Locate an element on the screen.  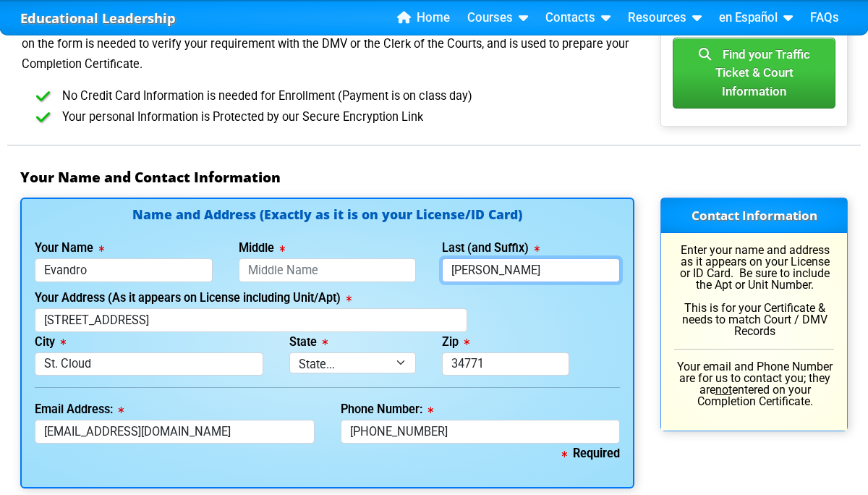
li: No Credit Card Information is needed for Enrollment (Payment is on class day) is located at coordinates (339, 96).